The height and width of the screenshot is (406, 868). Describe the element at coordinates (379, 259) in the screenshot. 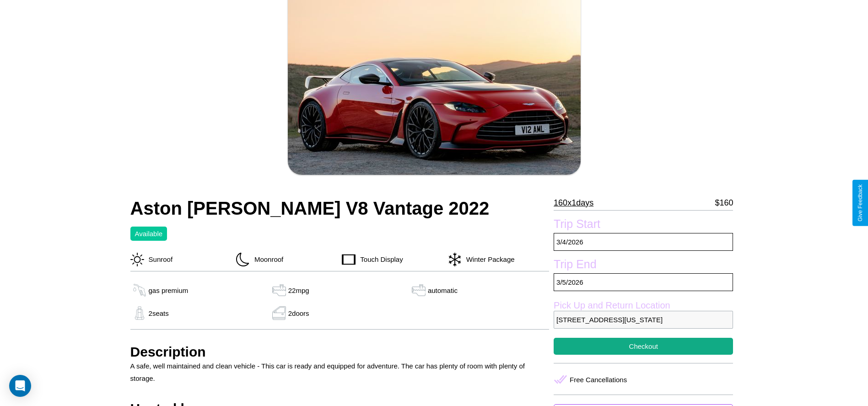

I see `p: Touch Display` at that location.